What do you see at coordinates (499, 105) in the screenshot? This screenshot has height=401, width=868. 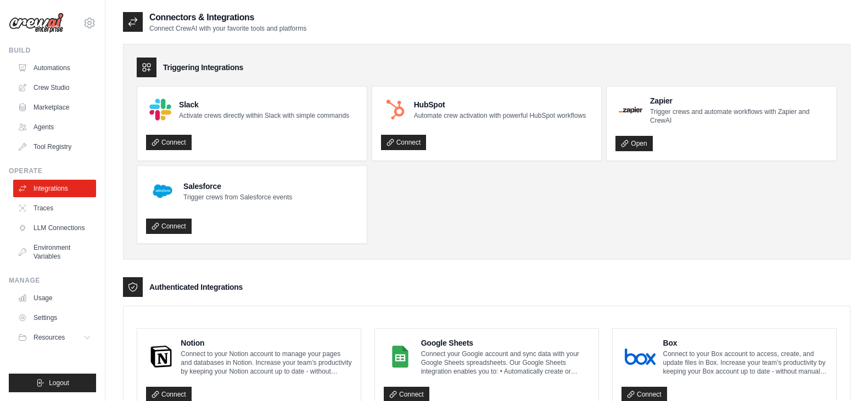 I see `h4: HubSpot` at bounding box center [499, 105].